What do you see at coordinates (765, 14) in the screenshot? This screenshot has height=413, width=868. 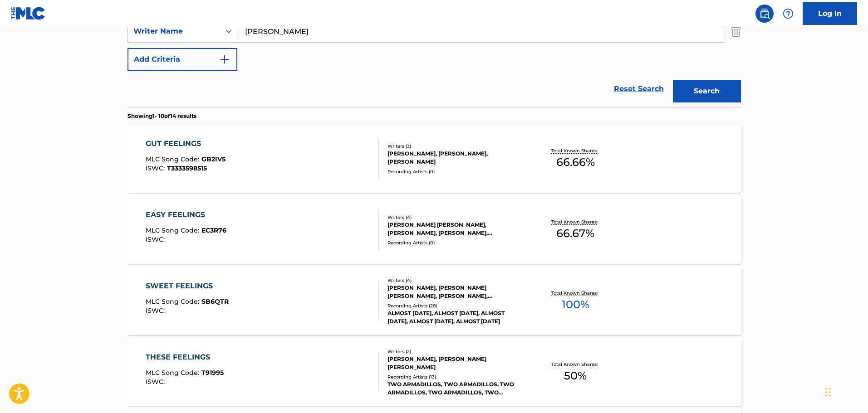 I see `a: Public Search` at bounding box center [765, 14].